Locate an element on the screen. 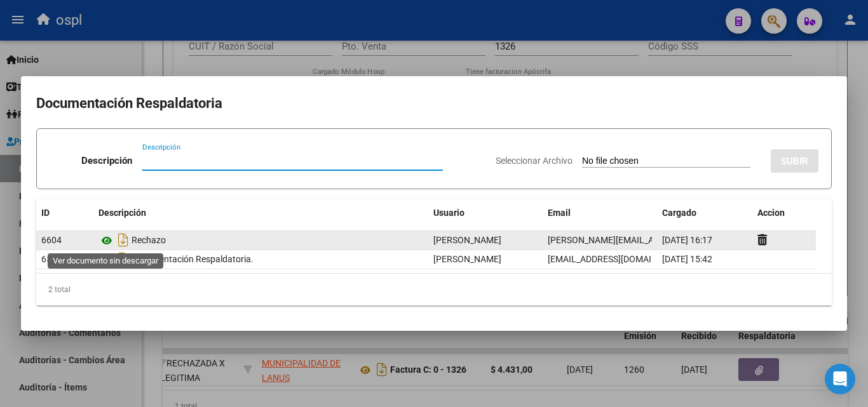 The image size is (868, 407). datatable-header-cell: Email is located at coordinates (599, 212).